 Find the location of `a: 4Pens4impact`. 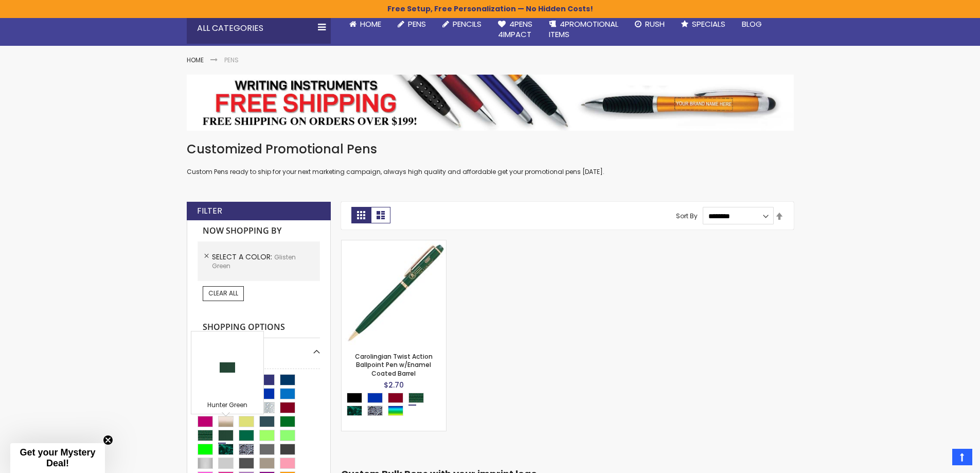

a: 4Pens4impact is located at coordinates (515, 29).